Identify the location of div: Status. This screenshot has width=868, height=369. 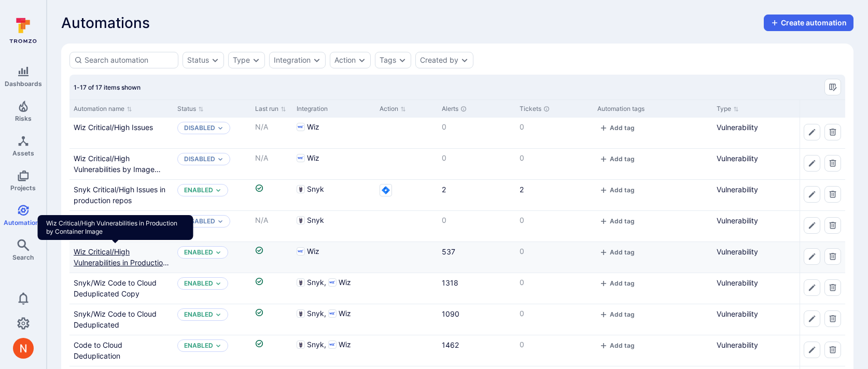
(198, 60).